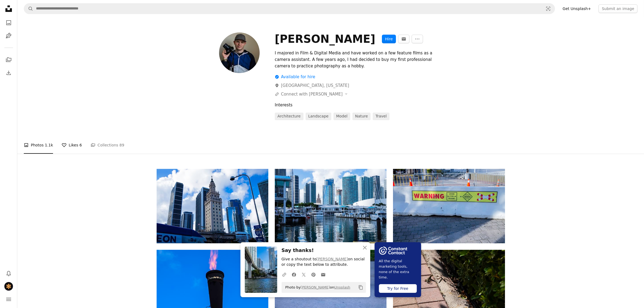 The width and height of the screenshot is (644, 308). What do you see at coordinates (449, 206) in the screenshot?
I see `img: photo-1742416950073-7d8c3fb8986f` at bounding box center [449, 206].